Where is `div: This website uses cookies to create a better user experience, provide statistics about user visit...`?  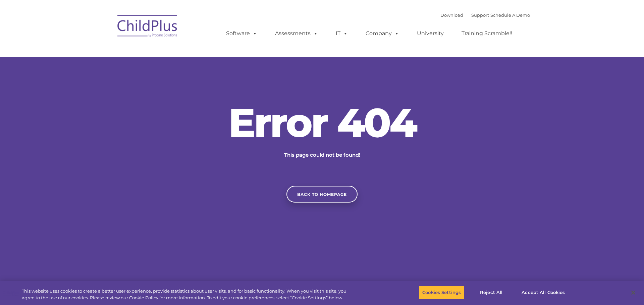 div: This website uses cookies to create a better user experience, provide statistics about user visit... is located at coordinates (188, 294).